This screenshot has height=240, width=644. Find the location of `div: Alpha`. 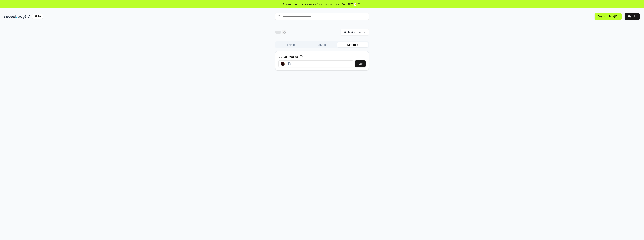

div: Alpha is located at coordinates (38, 17).